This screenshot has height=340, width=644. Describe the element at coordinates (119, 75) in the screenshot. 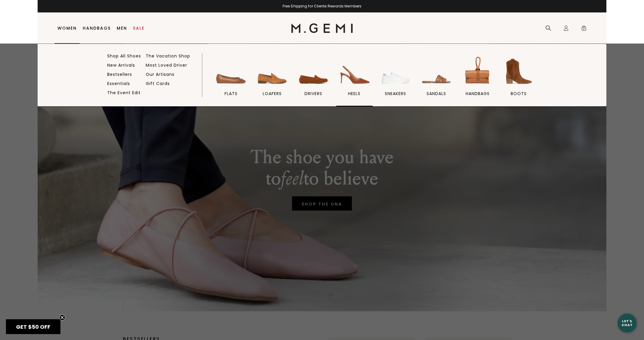

I see `a: Bestsellers` at that location.